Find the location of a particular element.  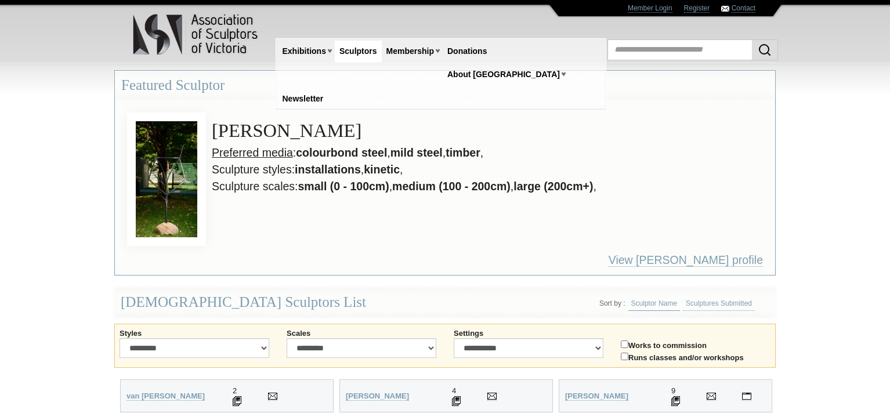

label: Scales is located at coordinates (362, 334).